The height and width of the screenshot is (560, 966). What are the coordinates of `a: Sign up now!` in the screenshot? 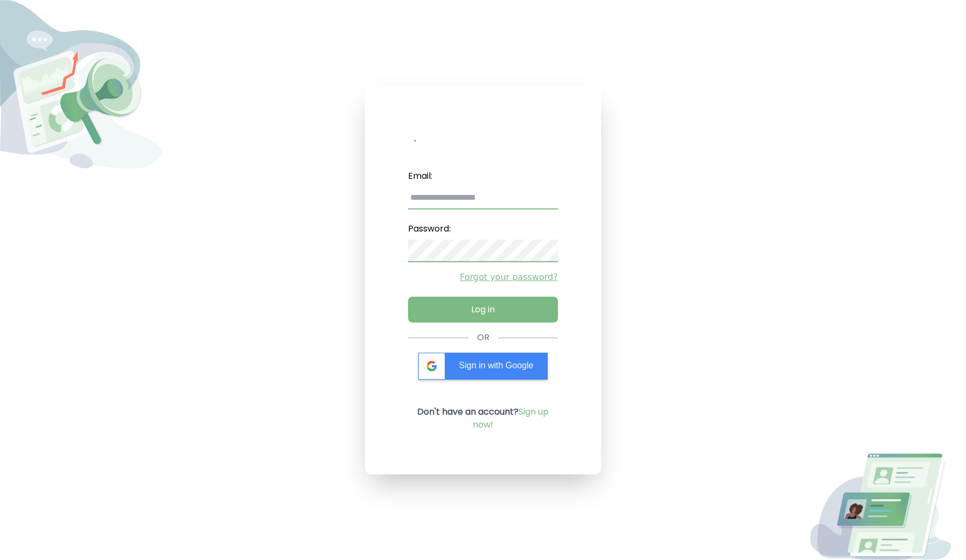 It's located at (511, 418).